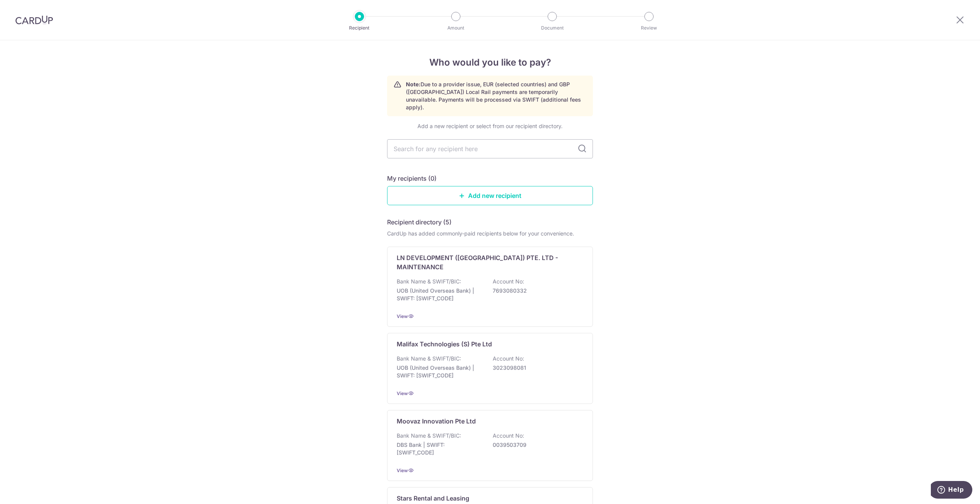 The height and width of the screenshot is (504, 980). Describe the element at coordinates (649, 28) in the screenshot. I see `p: Review` at that location.